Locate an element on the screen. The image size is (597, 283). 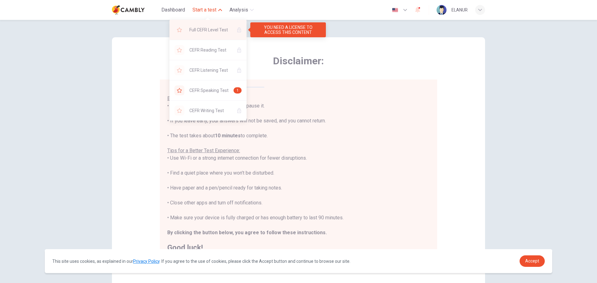
a: Dashboard is located at coordinates (173, 10).